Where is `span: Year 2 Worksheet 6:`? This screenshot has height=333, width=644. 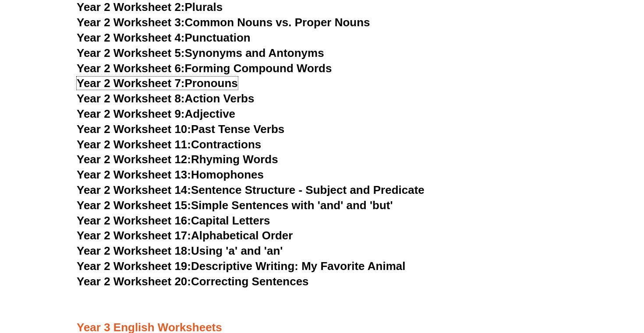
span: Year 2 Worksheet 6: is located at coordinates (131, 68).